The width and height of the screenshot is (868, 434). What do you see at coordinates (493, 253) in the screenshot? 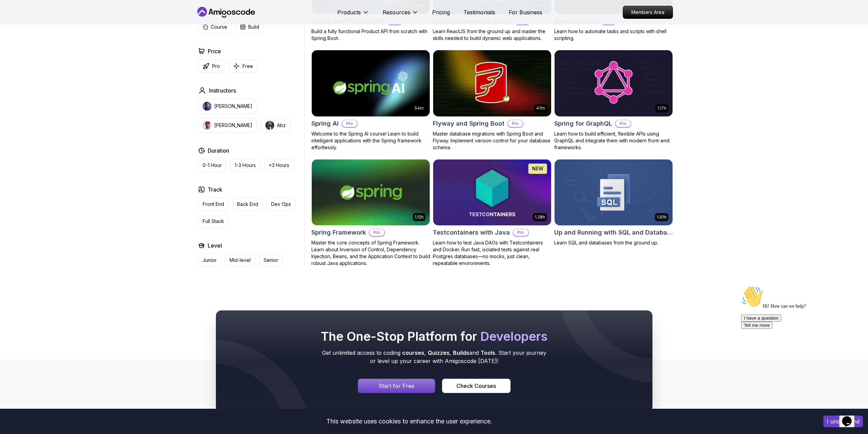
I see `p: Learn how to test Java DAOs with Testcontainers and Docker. Run fast, isolated tests against real...` at bounding box center [493, 253].